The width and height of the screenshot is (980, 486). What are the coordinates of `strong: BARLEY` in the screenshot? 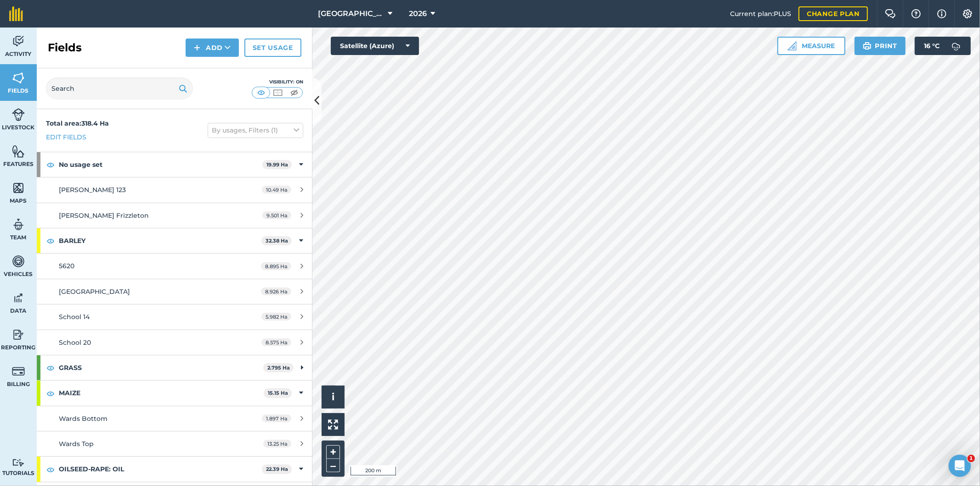 It's located at (160, 241).